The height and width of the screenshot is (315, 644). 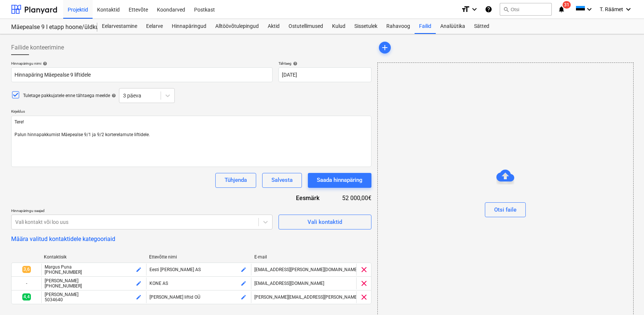 What do you see at coordinates (274, 26) in the screenshot?
I see `a: Aktid` at bounding box center [274, 26].